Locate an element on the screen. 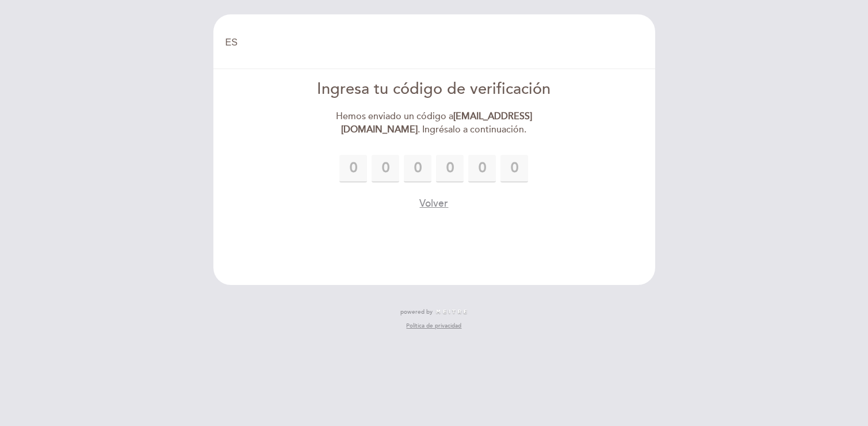 The height and width of the screenshot is (426, 868). div: Ingresa tu código de verificación is located at coordinates (434, 89).